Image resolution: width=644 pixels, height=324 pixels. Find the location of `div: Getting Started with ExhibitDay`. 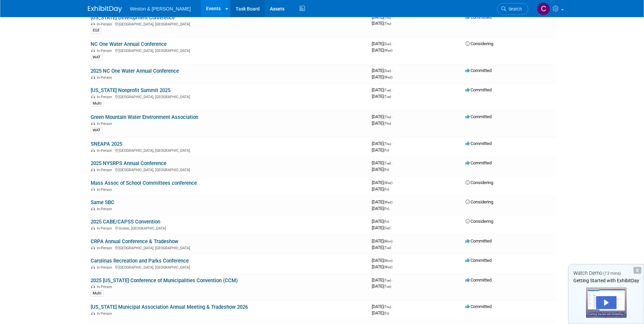

div: Getting Started with ExhibitDay is located at coordinates (606, 280).